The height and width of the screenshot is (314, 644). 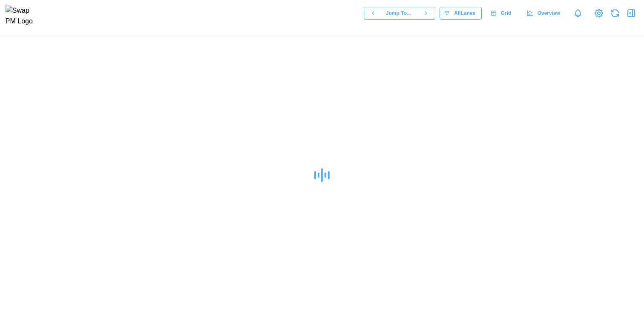 I want to click on img: Swap PM Logo, so click(x=23, y=16).